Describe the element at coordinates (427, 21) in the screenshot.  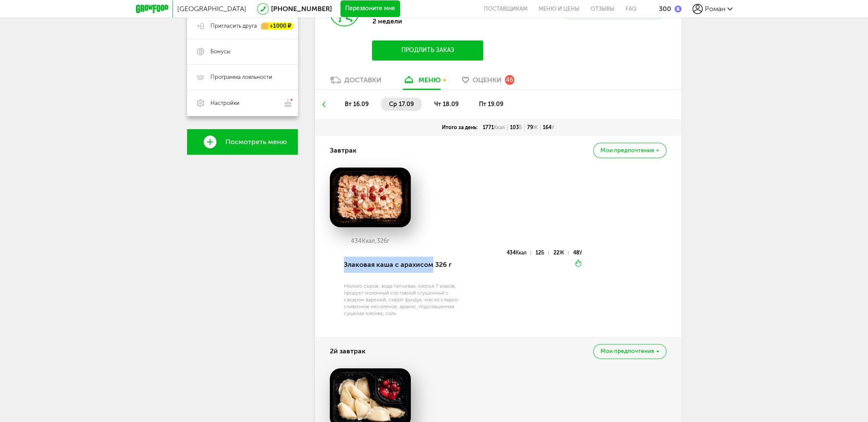
I see `p: 2 недели` at that location.